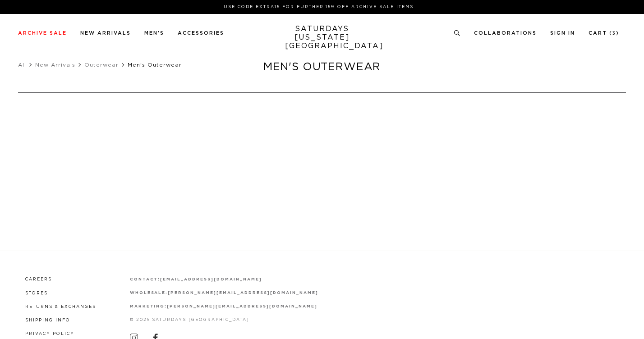  I want to click on strong: wholesale:, so click(149, 293).